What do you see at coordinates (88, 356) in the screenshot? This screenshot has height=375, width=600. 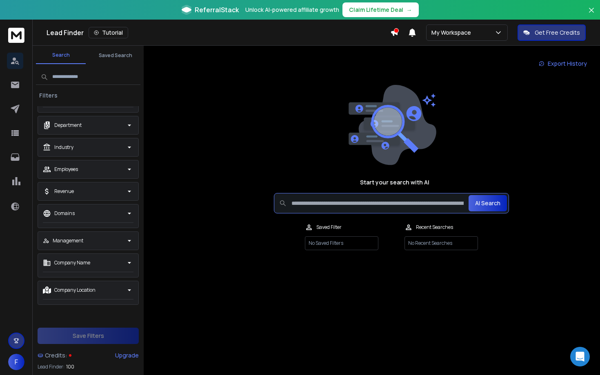 I see `a: Credits:Upgrade` at bounding box center [88, 356].